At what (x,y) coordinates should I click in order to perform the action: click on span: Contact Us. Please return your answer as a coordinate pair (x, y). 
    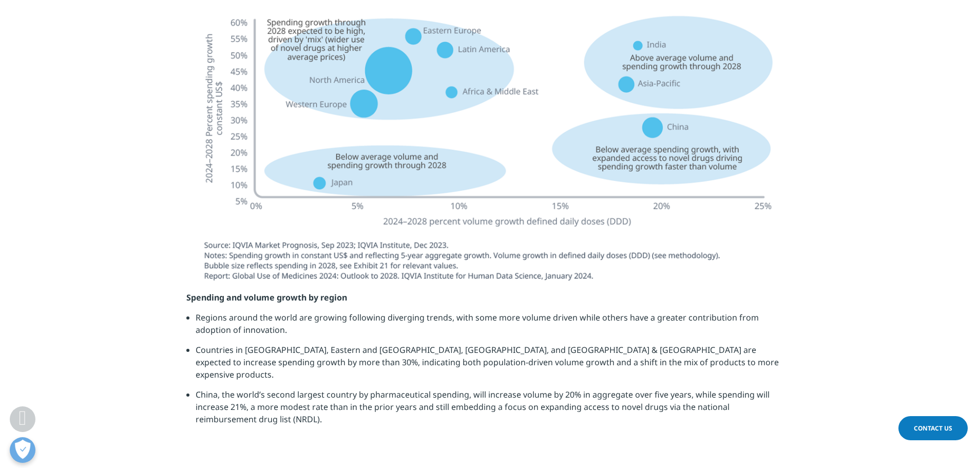
    Looking at the image, I should click on (933, 428).